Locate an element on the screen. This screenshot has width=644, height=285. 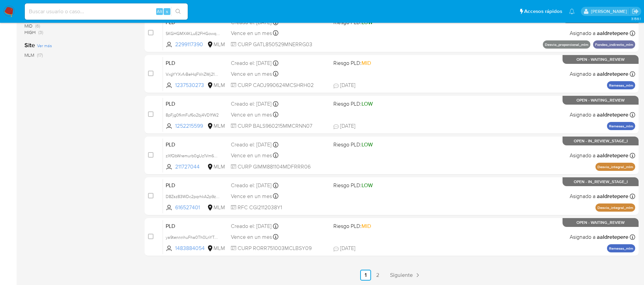
input: Buscar usuario o caso... is located at coordinates (107, 11).